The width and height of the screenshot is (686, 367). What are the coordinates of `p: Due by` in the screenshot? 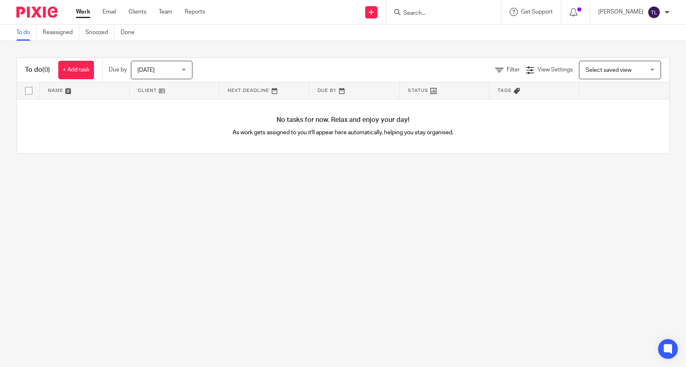 It's located at (118, 70).